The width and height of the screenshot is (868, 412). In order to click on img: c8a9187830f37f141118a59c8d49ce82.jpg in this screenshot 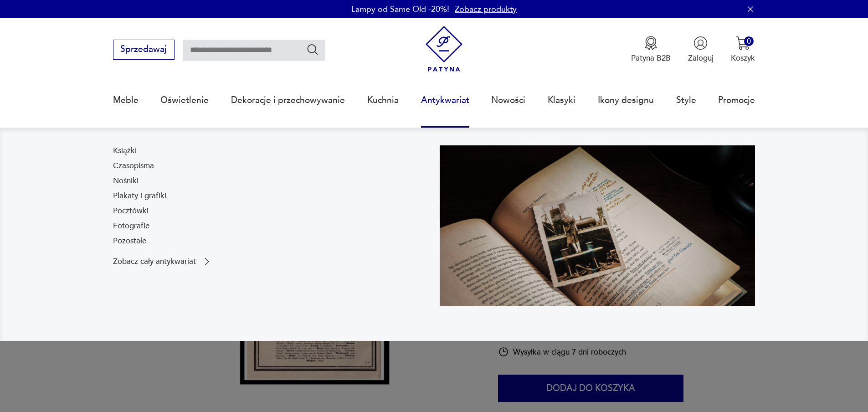, I will do `click(598, 226)`.